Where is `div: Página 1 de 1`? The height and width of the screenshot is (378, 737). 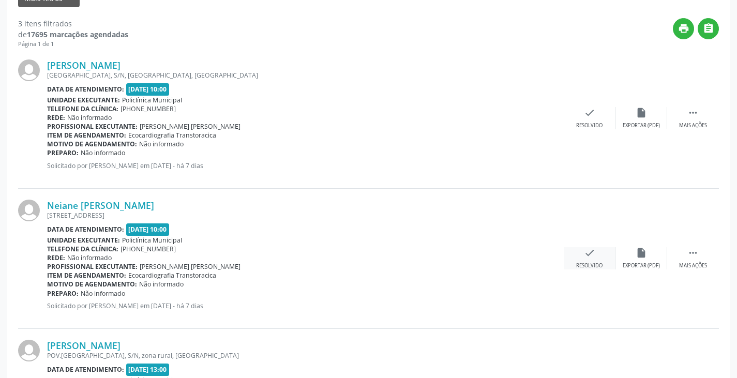 div: Página 1 de 1 is located at coordinates (73, 44).